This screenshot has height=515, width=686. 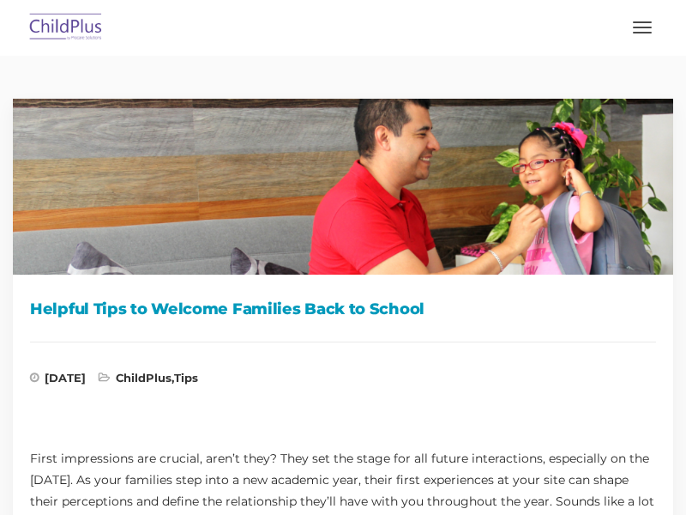 What do you see at coordinates (186, 377) in the screenshot?
I see `a: Tips` at bounding box center [186, 377].